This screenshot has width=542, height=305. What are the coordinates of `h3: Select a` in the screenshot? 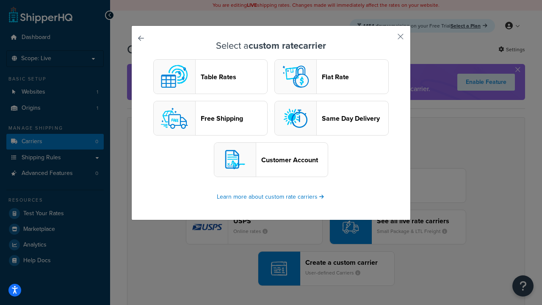 It's located at (271, 46).